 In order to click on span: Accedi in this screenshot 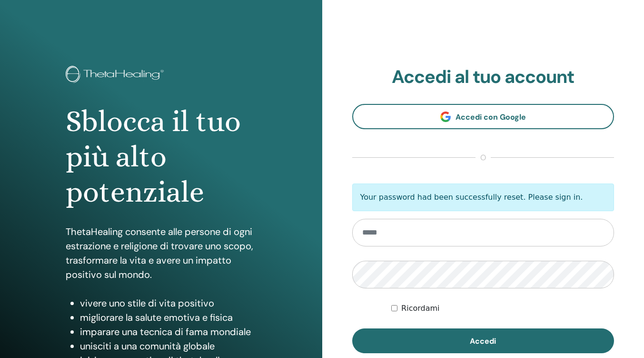, I will do `click(483, 341)`.